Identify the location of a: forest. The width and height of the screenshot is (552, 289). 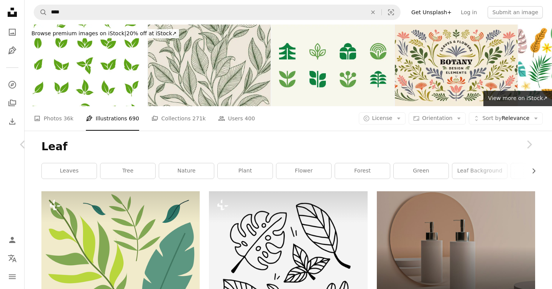
(362, 171).